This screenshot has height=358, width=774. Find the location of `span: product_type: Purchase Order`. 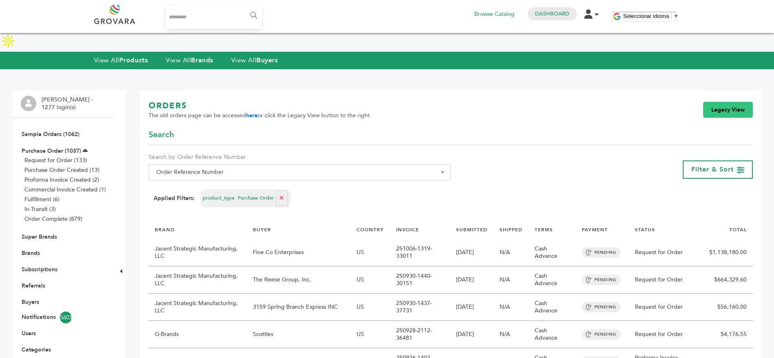

span: product_type: Purchase Order is located at coordinates (238, 198).